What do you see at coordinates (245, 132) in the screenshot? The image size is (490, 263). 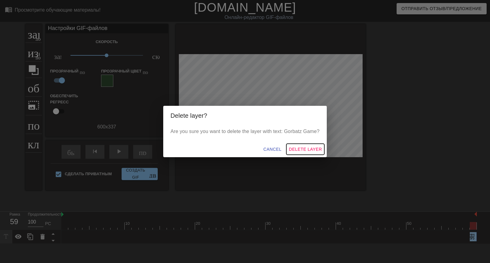 I see `p: Are you sure you want to delete the layer with text: Gorbatz Game?` at bounding box center [245, 132].